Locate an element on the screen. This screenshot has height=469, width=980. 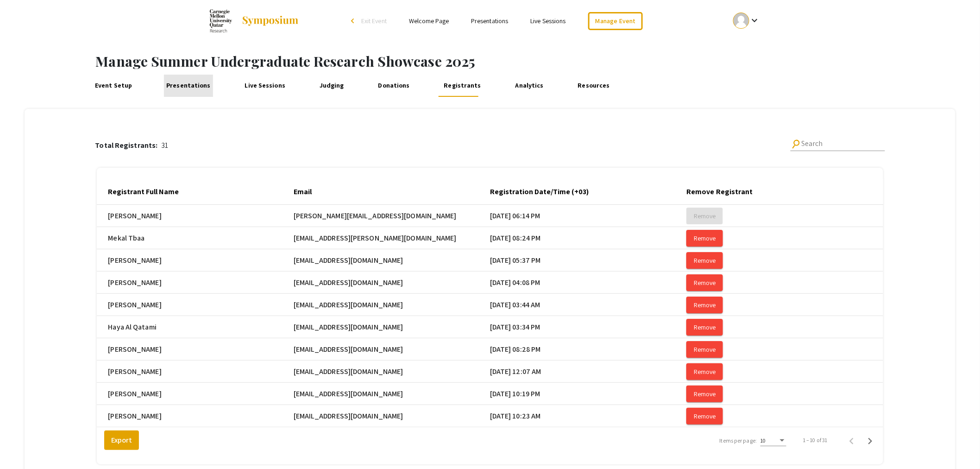
button: Next page is located at coordinates (870, 440).